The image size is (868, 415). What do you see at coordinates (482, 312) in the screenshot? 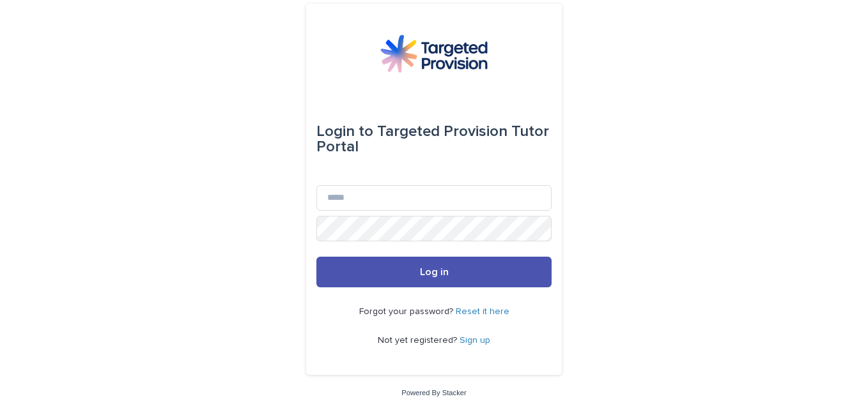
I see `a: Reset it here` at bounding box center [482, 312].